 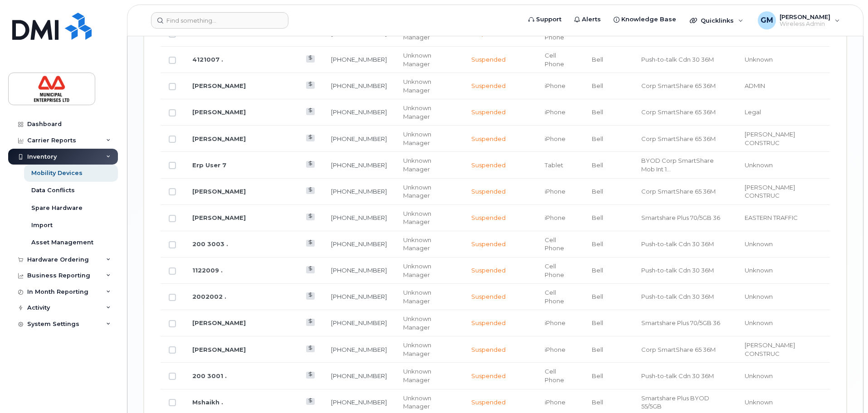 What do you see at coordinates (591, 20) in the screenshot?
I see `span: Alerts` at bounding box center [591, 20].